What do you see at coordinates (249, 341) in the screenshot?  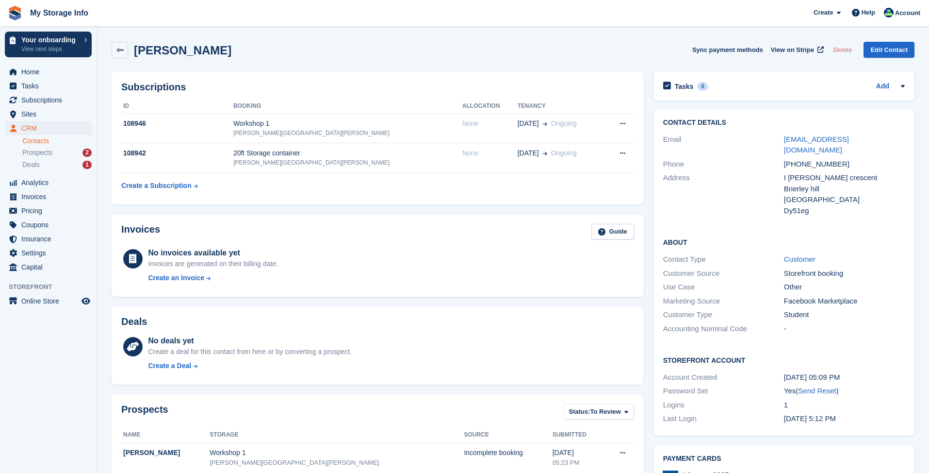 I see `div: No deals yet` at bounding box center [249, 341].